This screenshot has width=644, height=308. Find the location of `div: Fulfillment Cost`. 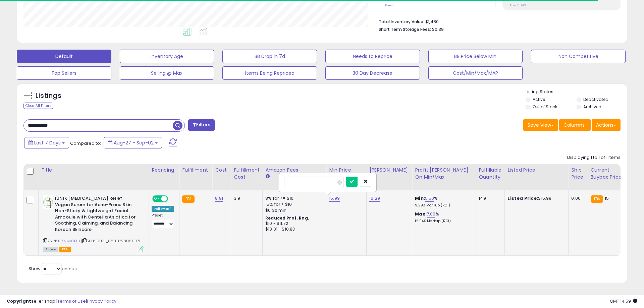

div: Fulfillment Cost is located at coordinates (246, 174).